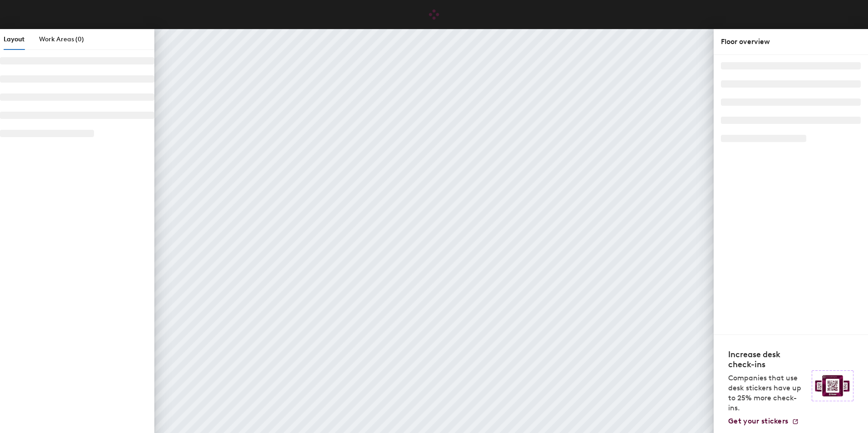 This screenshot has width=868, height=433. Describe the element at coordinates (791, 42) in the screenshot. I see `div: Floor overview` at that location.